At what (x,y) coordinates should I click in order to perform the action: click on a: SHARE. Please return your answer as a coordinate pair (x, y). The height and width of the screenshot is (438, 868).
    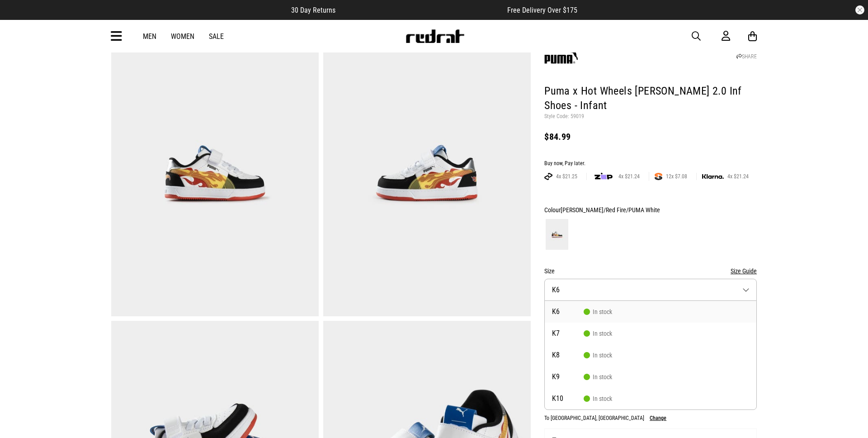
    Looking at the image, I should click on (746, 57).